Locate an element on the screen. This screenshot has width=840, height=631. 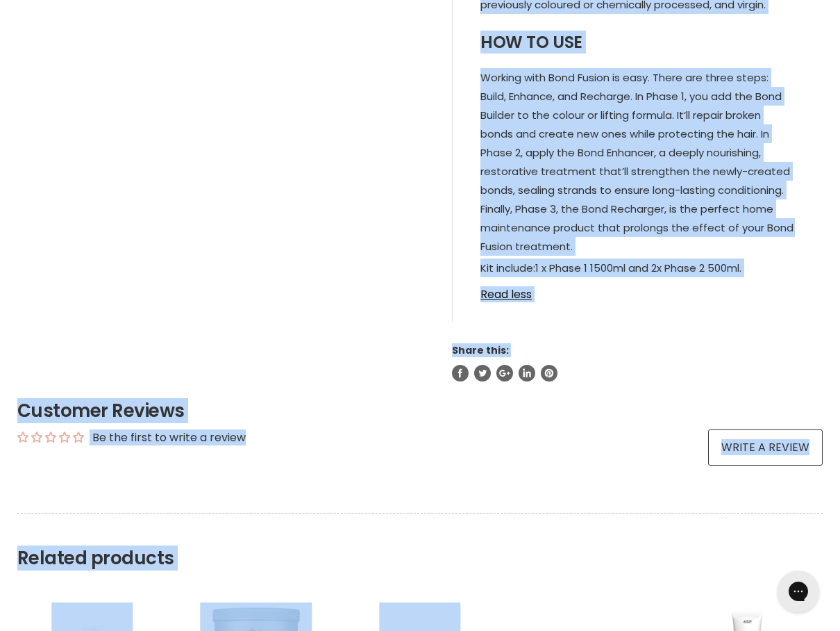
span: 1 x Phase 1 1500ml and 2x Phase 2 500ml. is located at coordinates (639, 268).